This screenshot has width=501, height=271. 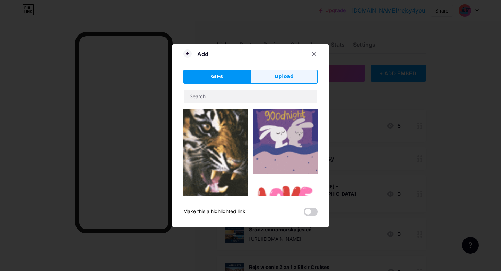 What do you see at coordinates (251, 96) in the screenshot?
I see `input: Search` at bounding box center [251, 96].